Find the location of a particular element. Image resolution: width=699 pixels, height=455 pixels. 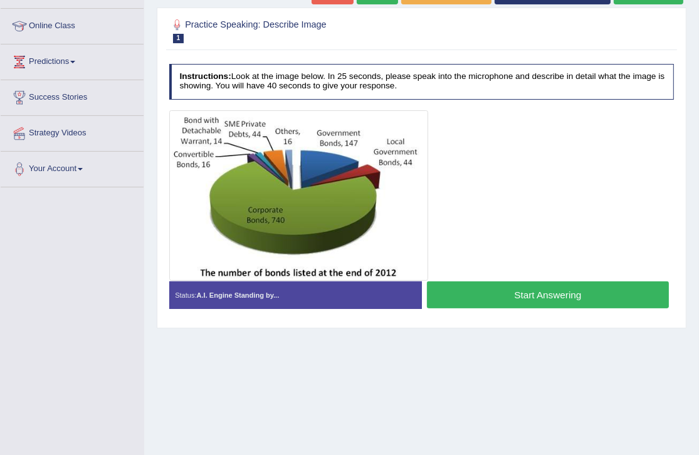

a: Predictions is located at coordinates (72, 60).